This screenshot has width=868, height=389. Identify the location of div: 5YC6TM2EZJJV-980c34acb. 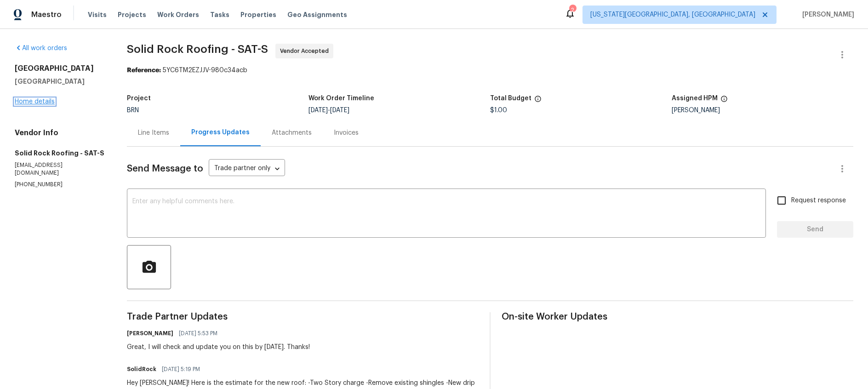
(490, 71).